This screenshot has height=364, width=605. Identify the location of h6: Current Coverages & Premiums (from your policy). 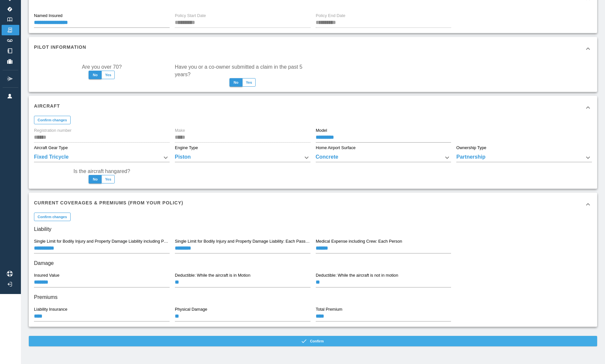
(108, 203).